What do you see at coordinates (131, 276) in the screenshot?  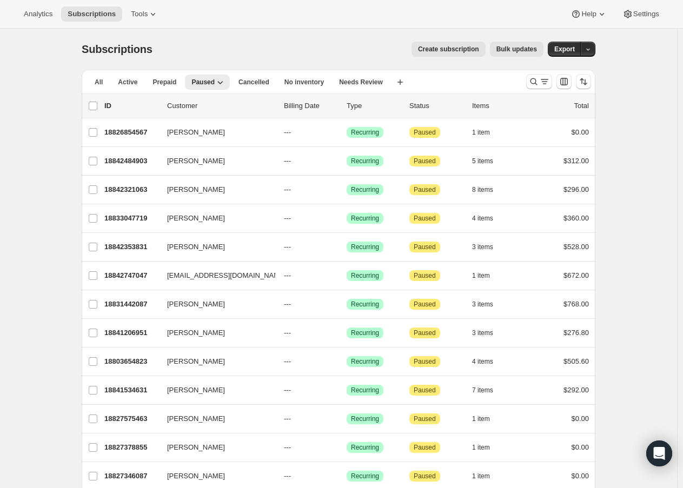 I see `p: 18842747047` at bounding box center [131, 276].